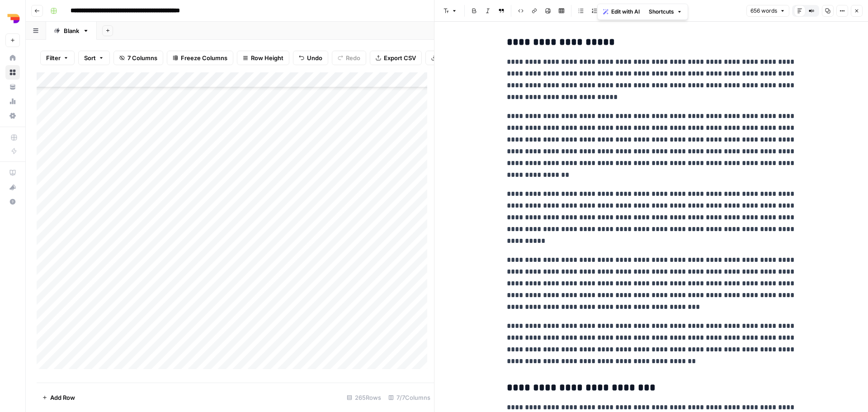  I want to click on div: What's new?, so click(13, 187).